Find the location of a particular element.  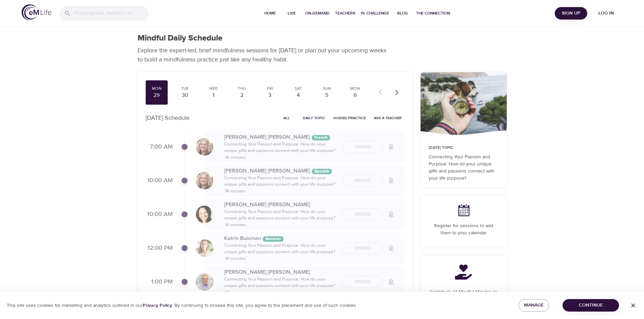

span: Log in is located at coordinates (606, 13).